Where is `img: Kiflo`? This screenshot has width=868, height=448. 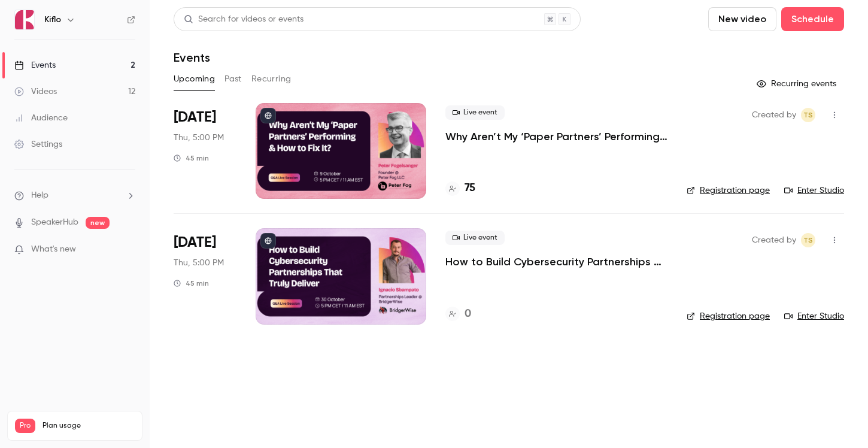
img: Kiflo is located at coordinates (25, 20).